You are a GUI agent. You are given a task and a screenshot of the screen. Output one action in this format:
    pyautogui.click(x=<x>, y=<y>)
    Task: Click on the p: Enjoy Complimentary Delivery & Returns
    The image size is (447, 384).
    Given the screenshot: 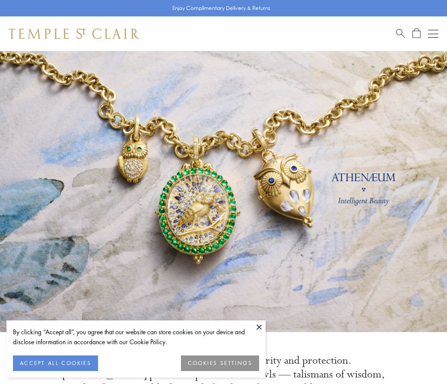 What is the action you would take?
    pyautogui.click(x=221, y=8)
    